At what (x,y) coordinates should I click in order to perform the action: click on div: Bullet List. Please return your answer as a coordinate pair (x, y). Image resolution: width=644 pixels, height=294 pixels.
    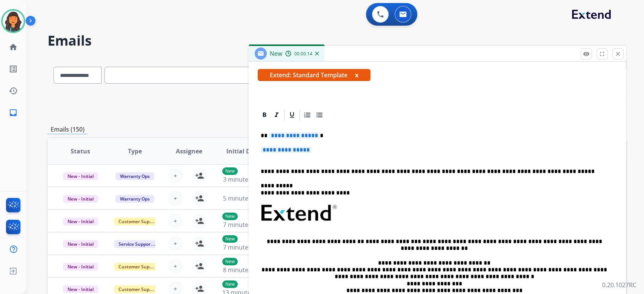
    Looking at the image, I should click on (320, 115).